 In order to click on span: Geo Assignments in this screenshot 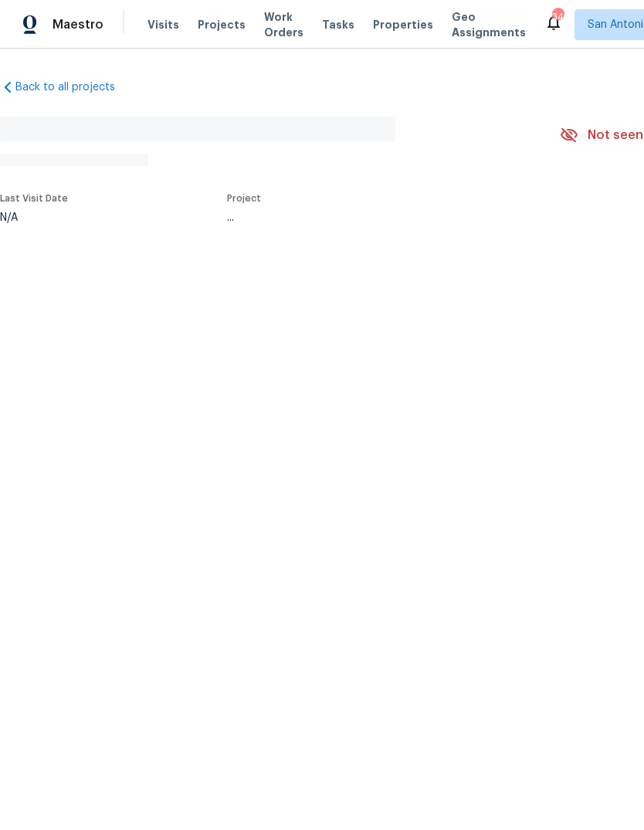, I will do `click(489, 25)`.